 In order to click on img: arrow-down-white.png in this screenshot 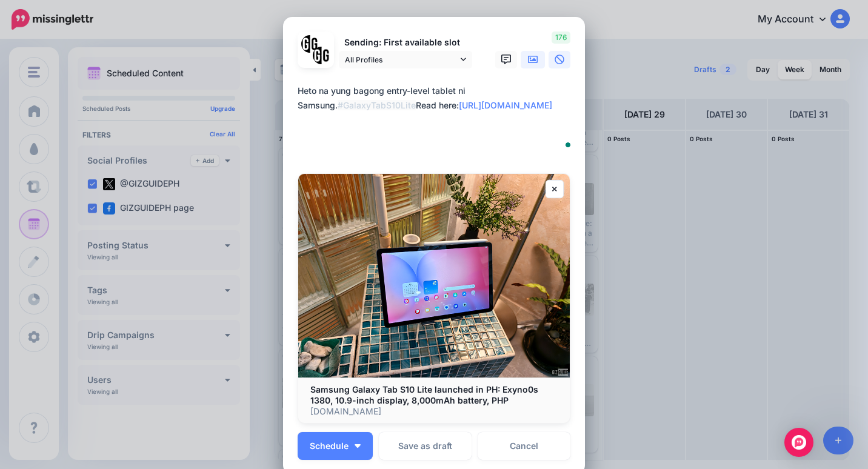, I will do `click(358, 445)`.